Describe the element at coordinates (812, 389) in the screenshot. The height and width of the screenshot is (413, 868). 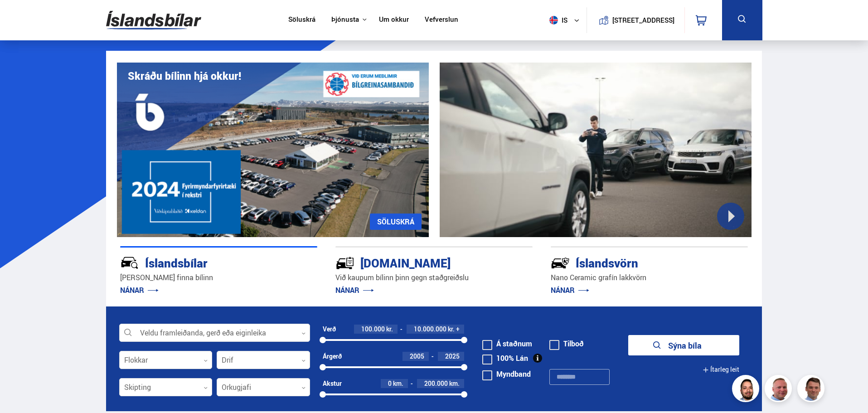
I see `img: FbJEzSuNWCJXmdc-.webp` at that location.